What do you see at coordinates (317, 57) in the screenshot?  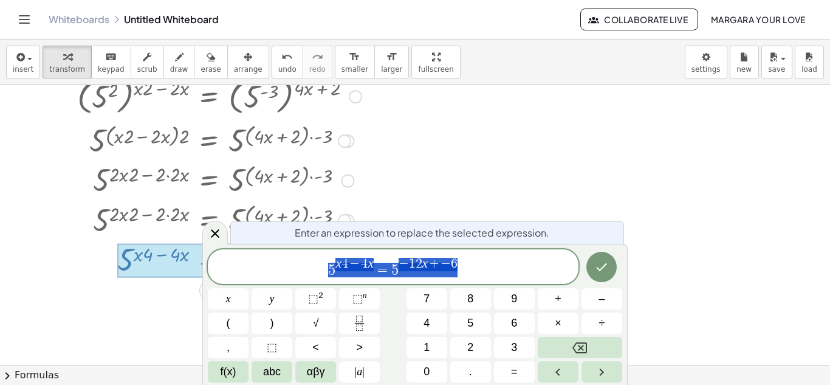 I see `i: redo` at bounding box center [317, 57].